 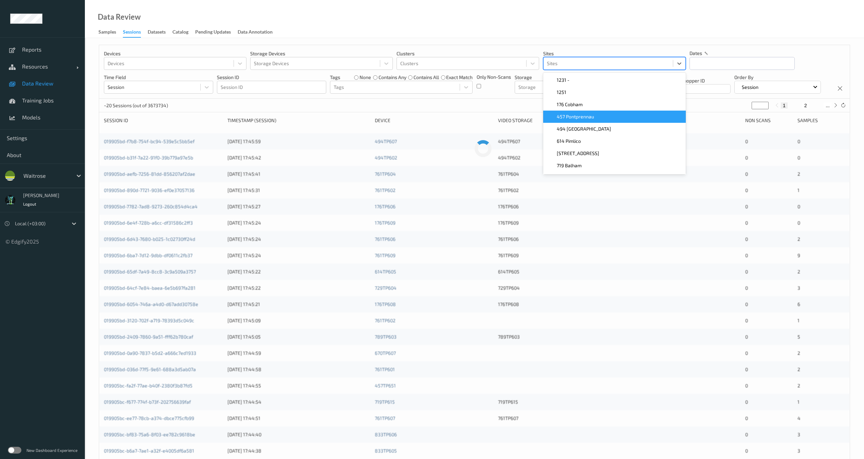 What do you see at coordinates (784, 106) in the screenshot?
I see `button: 1` at bounding box center [784, 106].